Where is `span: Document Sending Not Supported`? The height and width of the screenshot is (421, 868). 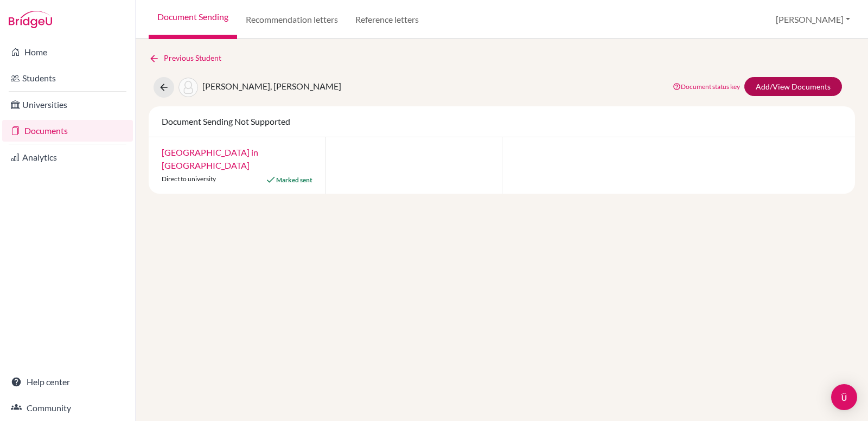
span: Document Sending Not Supported is located at coordinates (226, 121).